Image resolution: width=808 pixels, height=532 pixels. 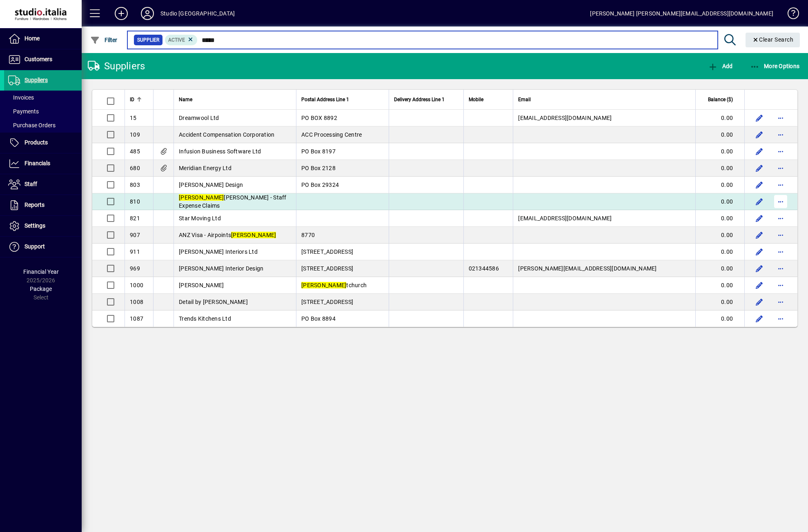 I want to click on span: Package, so click(x=41, y=289).